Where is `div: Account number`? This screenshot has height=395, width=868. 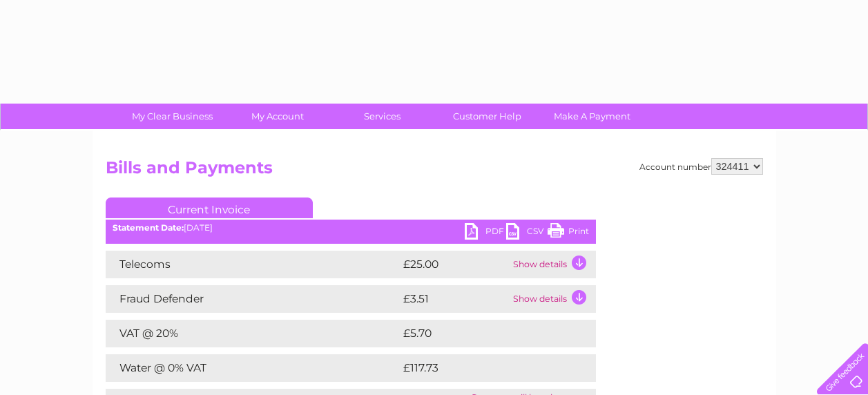 div: Account number is located at coordinates (701, 166).